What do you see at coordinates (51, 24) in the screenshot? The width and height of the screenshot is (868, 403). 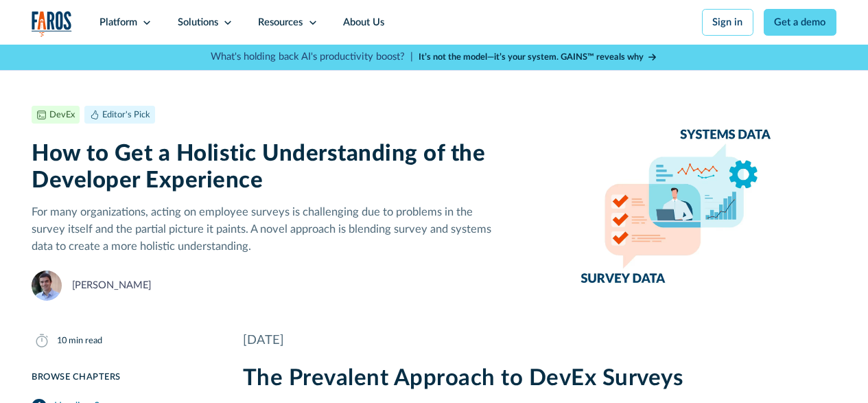 I see `a: home` at bounding box center [51, 24].